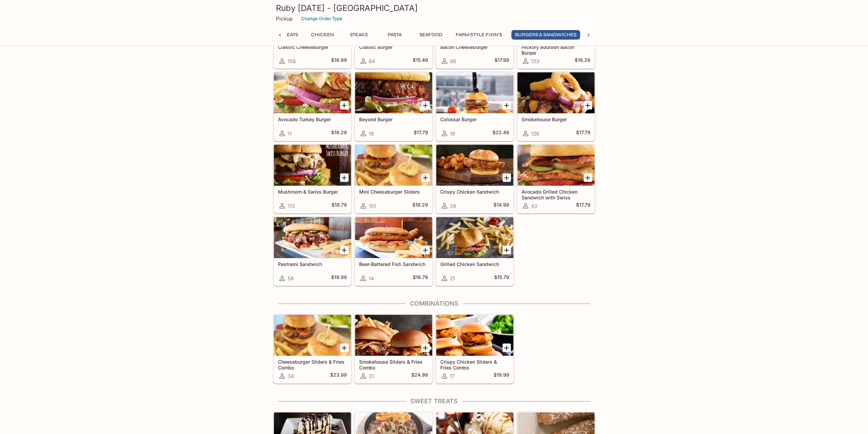 The width and height of the screenshot is (868, 434). Describe the element at coordinates (313, 264) in the screenshot. I see `h5: Pastrami Sandwich` at that location.